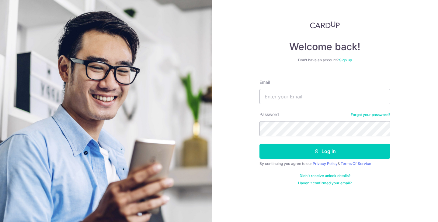 This screenshot has width=438, height=222. What do you see at coordinates (265, 82) in the screenshot?
I see `label: Email` at bounding box center [265, 82].